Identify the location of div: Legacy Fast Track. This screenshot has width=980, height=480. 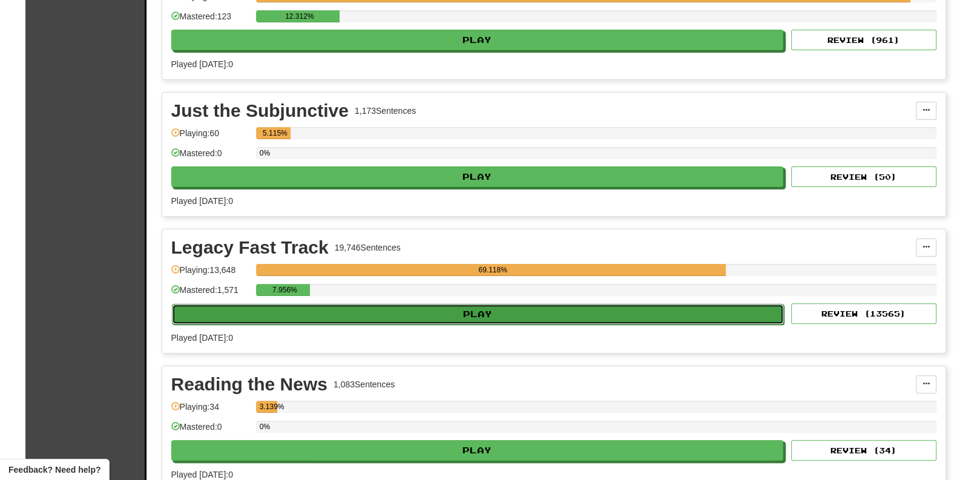
(250, 247).